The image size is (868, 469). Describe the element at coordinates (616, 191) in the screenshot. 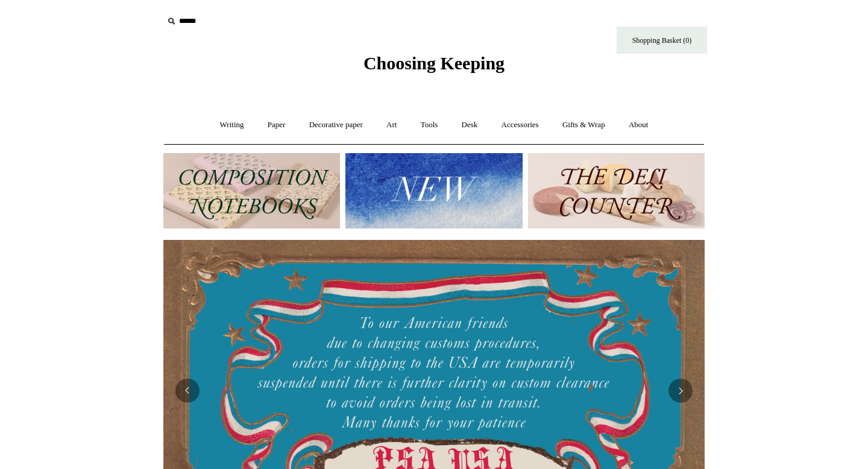

I see `a: The Deli Counter` at that location.